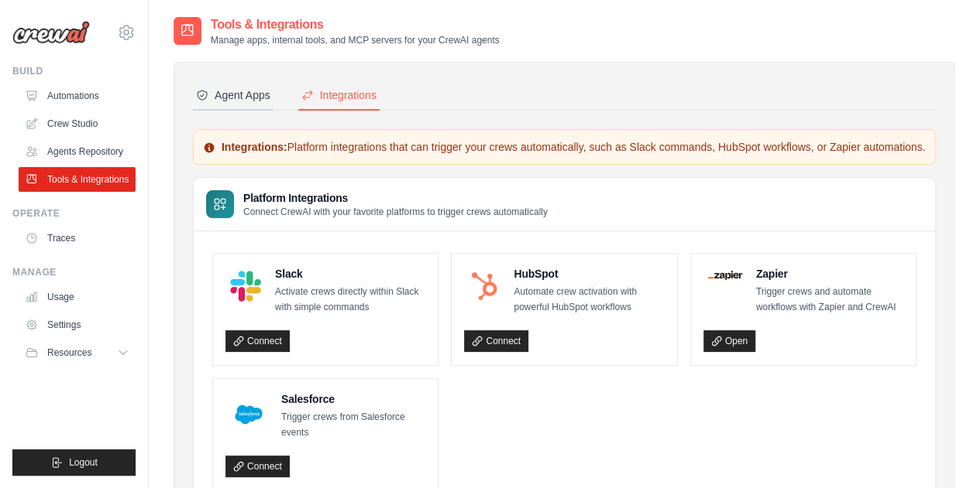  I want to click on p: Trigger crews and automate workflows with Zapier and CrewAI, so click(829, 300).